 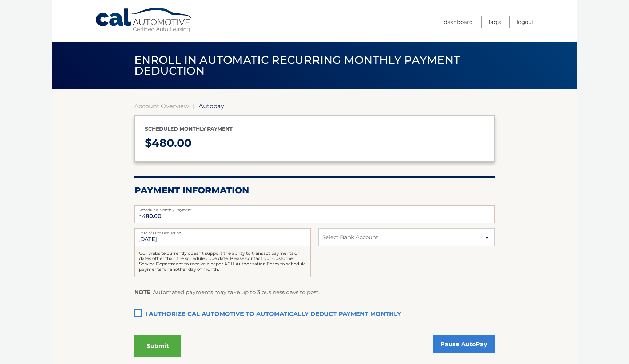 I want to click on button: Submit, so click(x=158, y=346).